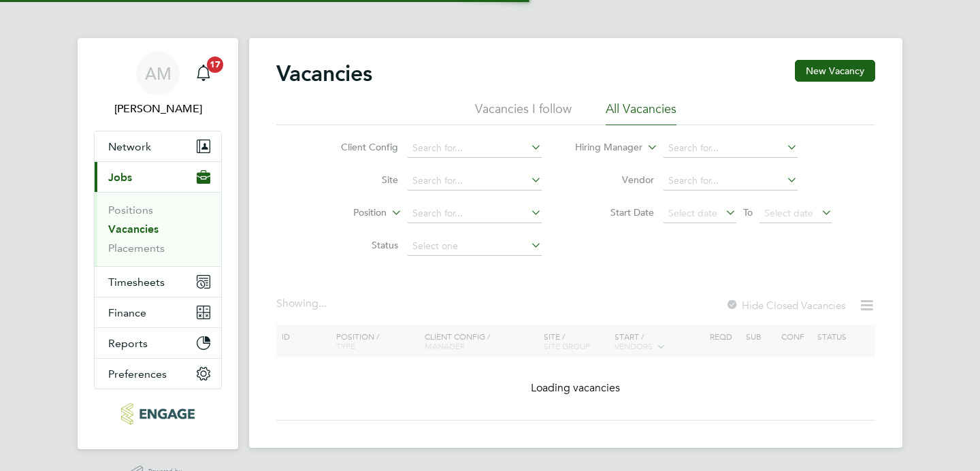 Image resolution: width=980 pixels, height=471 pixels. I want to click on span: Angelina Morris, so click(158, 109).